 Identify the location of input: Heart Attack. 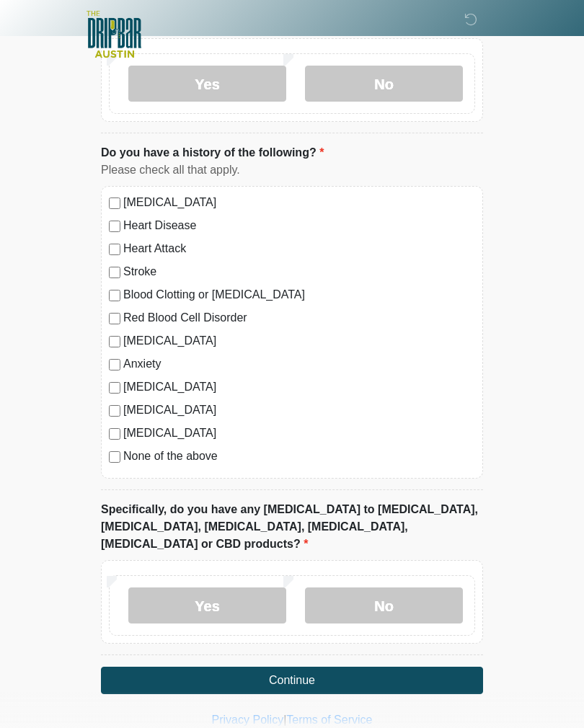
(115, 249).